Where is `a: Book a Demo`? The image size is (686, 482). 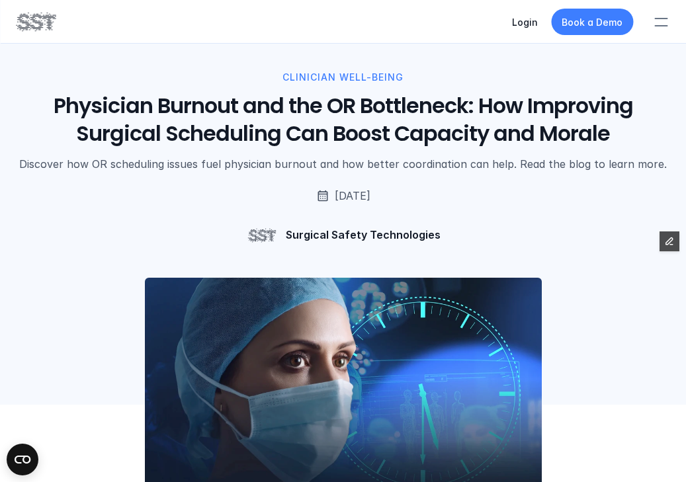
a: Book a Demo is located at coordinates (592, 22).